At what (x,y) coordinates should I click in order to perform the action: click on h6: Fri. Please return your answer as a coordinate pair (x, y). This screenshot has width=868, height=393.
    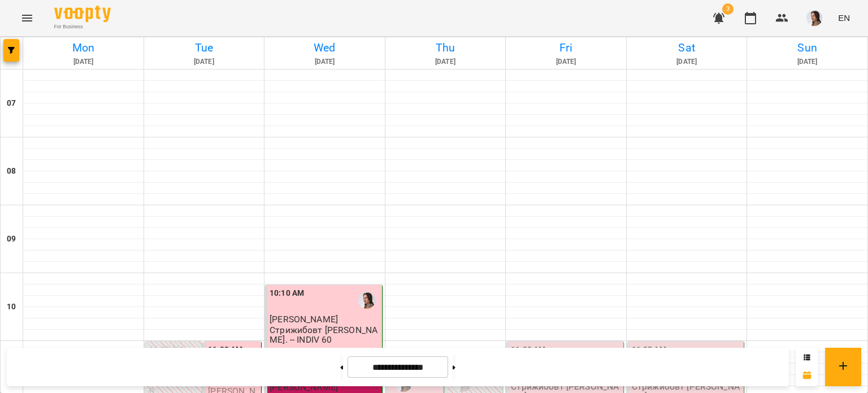
    Looking at the image, I should click on (566, 48).